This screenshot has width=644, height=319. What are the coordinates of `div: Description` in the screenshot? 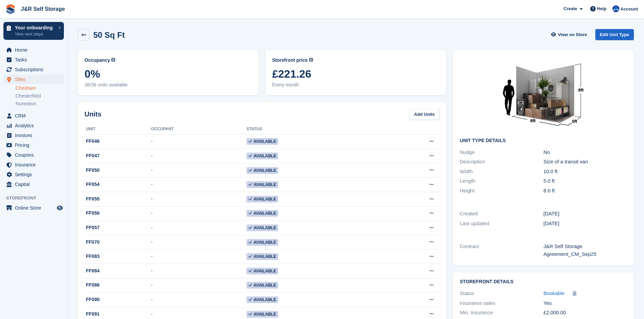 It's located at (501, 162).